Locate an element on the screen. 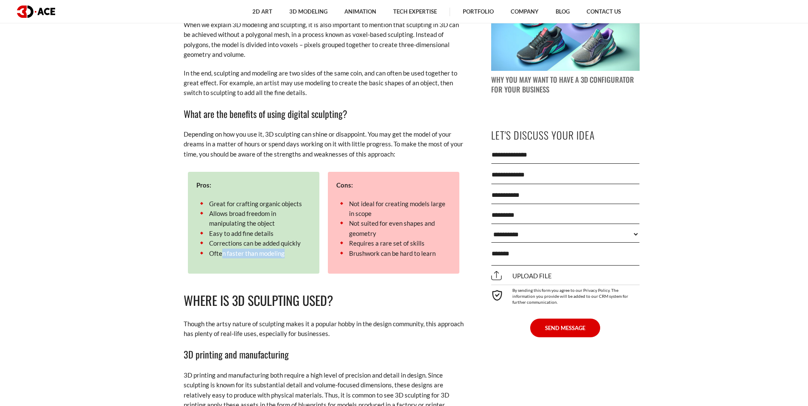 Image resolution: width=808 pixels, height=406 pixels. p: Depending on how you use it, 3D sculpting can shine or disappoint. You may get the model of your ... is located at coordinates (324, 144).